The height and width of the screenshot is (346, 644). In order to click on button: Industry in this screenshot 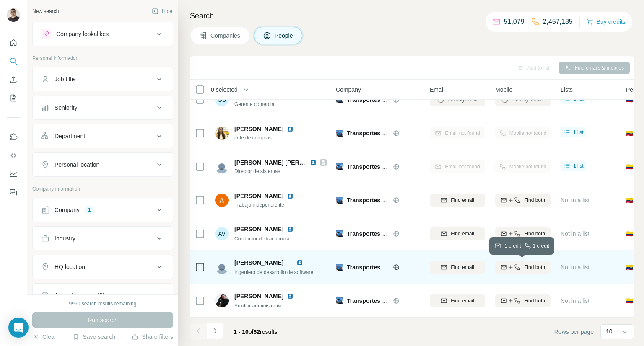, I will do `click(103, 238)`.